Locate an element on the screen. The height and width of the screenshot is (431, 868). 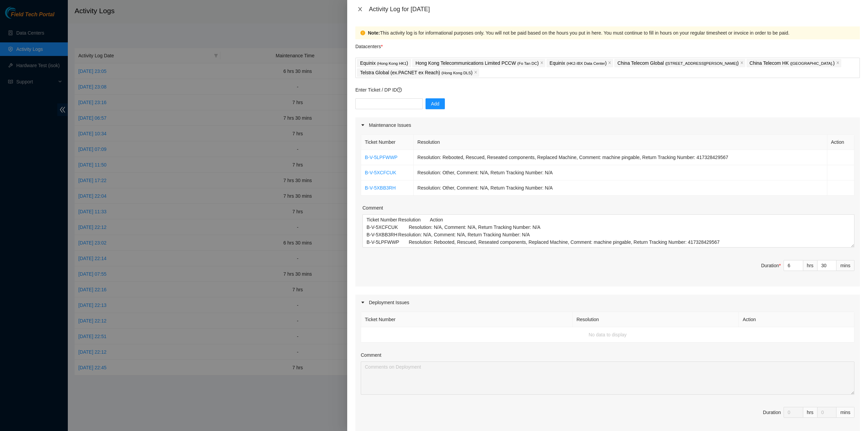
p: Telstra Global (ex.PACNET ex Reach) ) is located at coordinates (416, 72).